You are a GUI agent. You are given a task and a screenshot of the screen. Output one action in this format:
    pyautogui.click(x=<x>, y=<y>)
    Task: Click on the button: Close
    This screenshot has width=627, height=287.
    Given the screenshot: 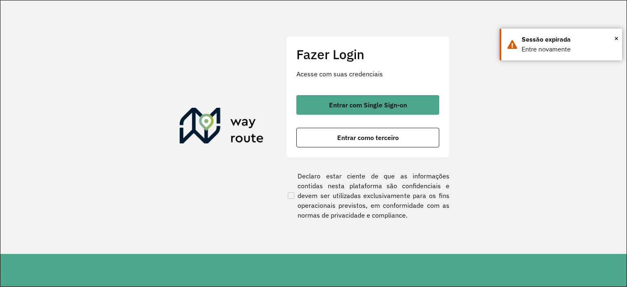 What is the action you would take?
    pyautogui.click(x=617, y=38)
    